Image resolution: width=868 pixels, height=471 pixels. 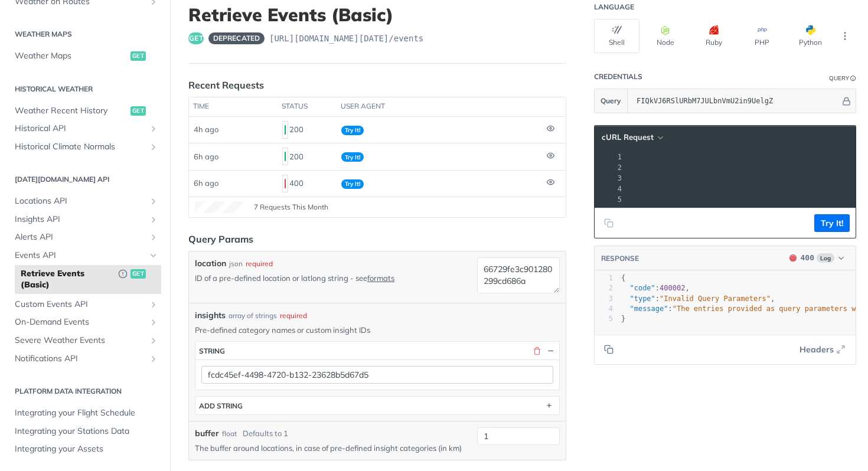 What do you see at coordinates (85, 359) in the screenshot?
I see `a: Notifications APIShow subpages for Notifications API` at bounding box center [85, 359].